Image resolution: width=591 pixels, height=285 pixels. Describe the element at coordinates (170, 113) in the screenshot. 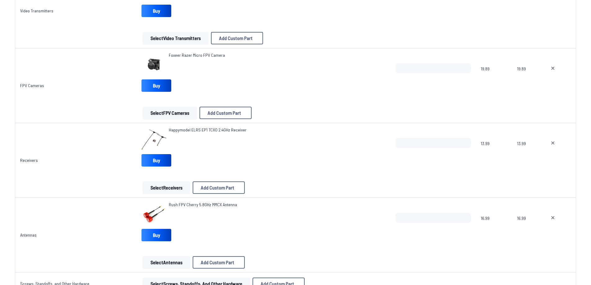

I see `button: SelectFPV Cameras` at that location.